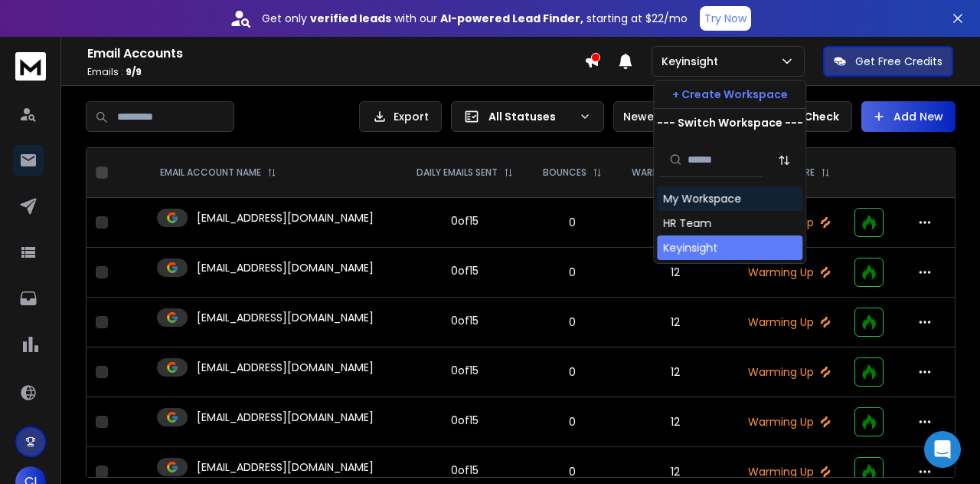 Image resolution: width=980 pixels, height=484 pixels. I want to click on p: + Create Workspace, so click(730, 94).